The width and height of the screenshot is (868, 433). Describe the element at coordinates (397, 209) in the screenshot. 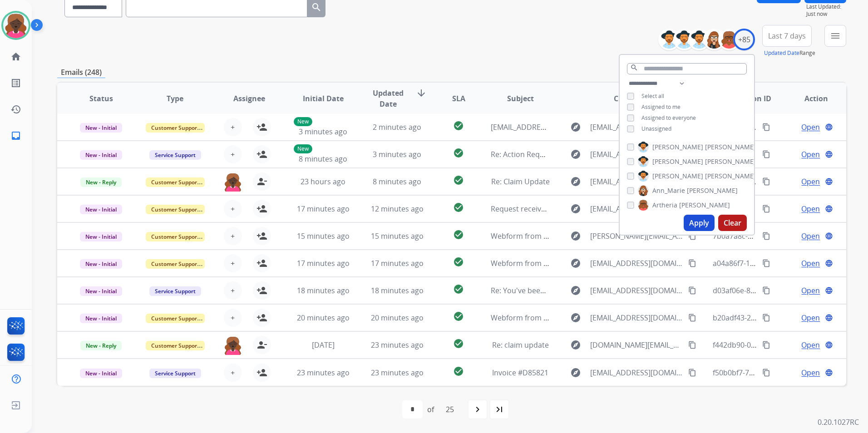

I see `span: 12 minutes ago` at that location.